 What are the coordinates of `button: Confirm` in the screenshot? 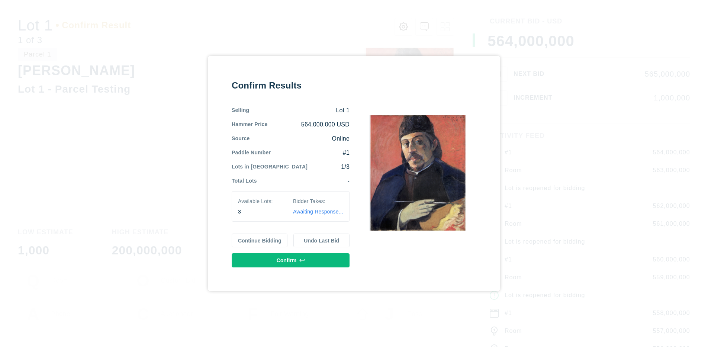 It's located at (290, 260).